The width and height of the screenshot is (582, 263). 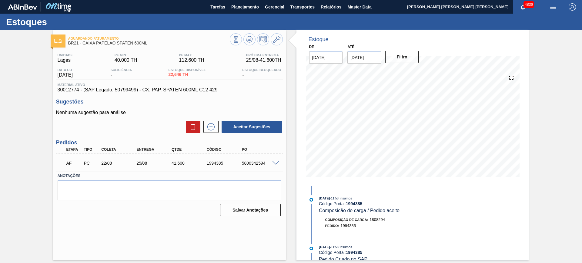 I want to click on button: Aceitar Sugestões, so click(x=252, y=127).